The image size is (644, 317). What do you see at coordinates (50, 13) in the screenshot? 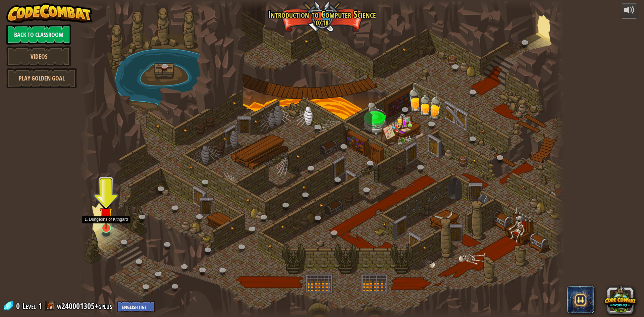
I see `img: CodeCombat - Learn how to code by playing a game` at bounding box center [50, 13].